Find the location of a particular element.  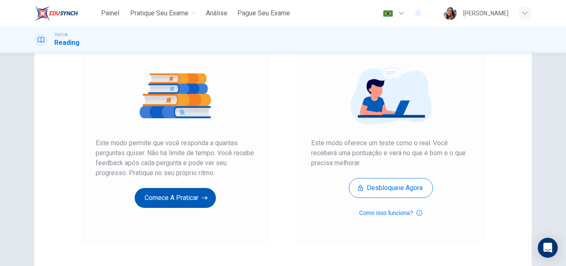

span: Painel is located at coordinates (110, 13).